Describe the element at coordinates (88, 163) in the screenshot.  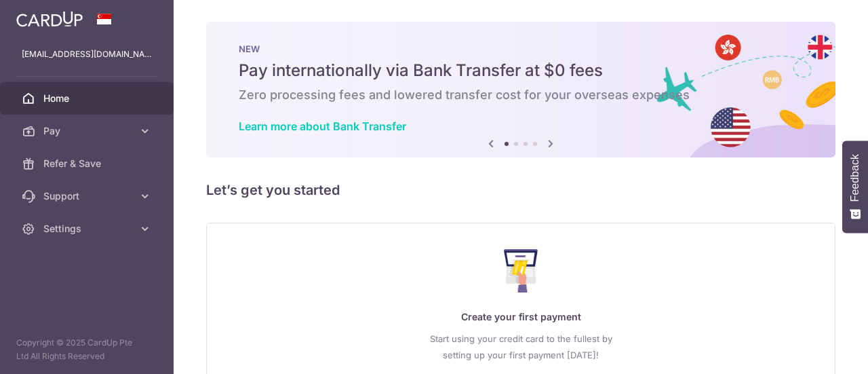
I see `span: Refer & Save` at that location.